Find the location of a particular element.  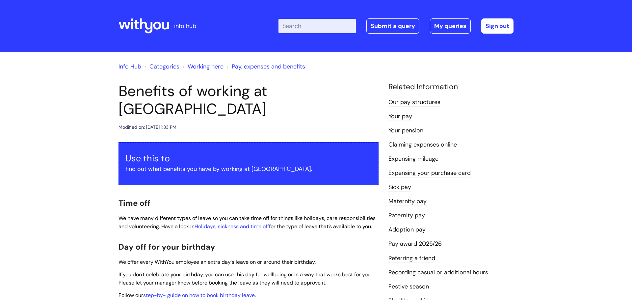

a: Maternity pay is located at coordinates (407, 201).